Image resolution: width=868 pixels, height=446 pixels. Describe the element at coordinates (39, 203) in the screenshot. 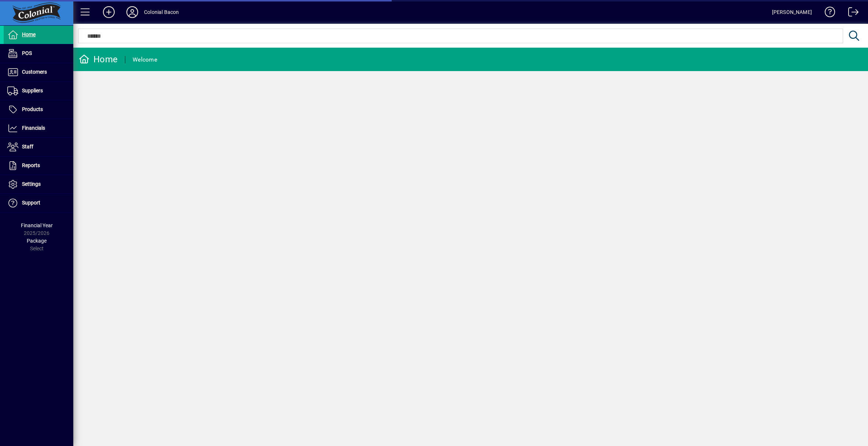

I see `a: Support` at that location.